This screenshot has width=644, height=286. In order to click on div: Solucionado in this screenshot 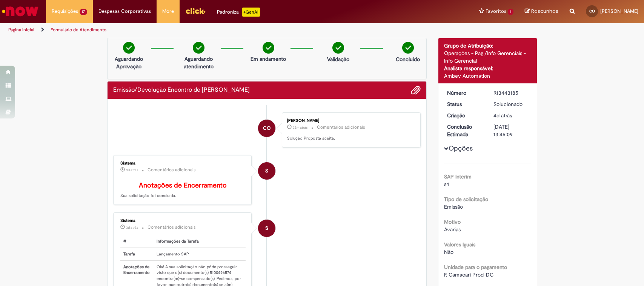, I will do `click(510, 104)`.